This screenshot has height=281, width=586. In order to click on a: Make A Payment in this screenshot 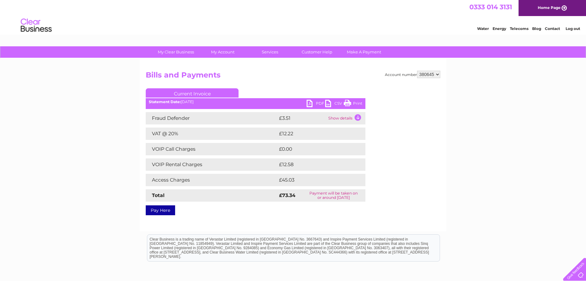, I will do `click(364, 52)`.